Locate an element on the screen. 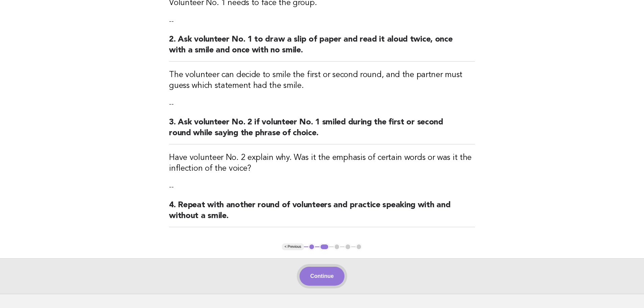 This screenshot has height=308, width=644. h2: 2. Ask volunteer No. 1 to draw a slip of paper and read it aloud twice, once with a smile and onc... is located at coordinates (322, 48).